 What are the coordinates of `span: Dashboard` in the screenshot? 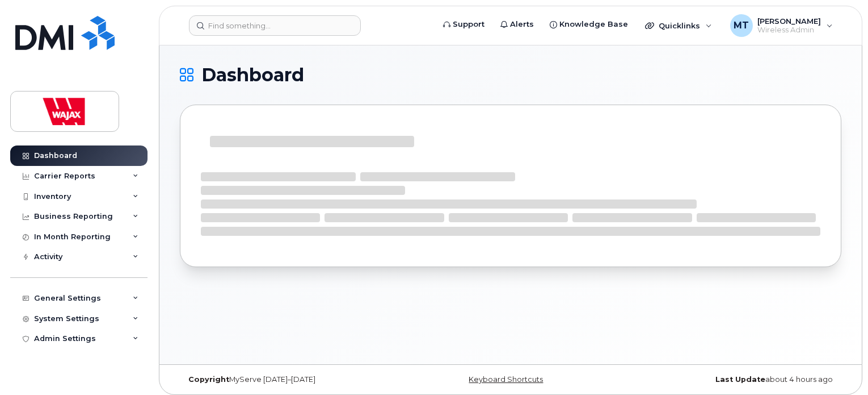 It's located at (252, 75).